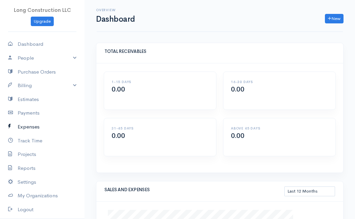 The height and width of the screenshot is (219, 355). What do you see at coordinates (220, 51) in the screenshot?
I see `h5: TOTAL RECEIVABLES` at bounding box center [220, 51].